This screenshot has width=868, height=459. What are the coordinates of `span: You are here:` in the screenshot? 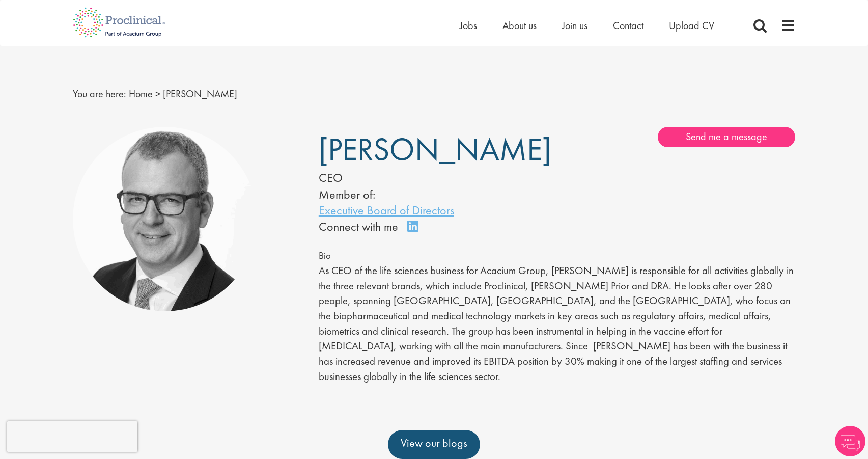 It's located at (99, 94).